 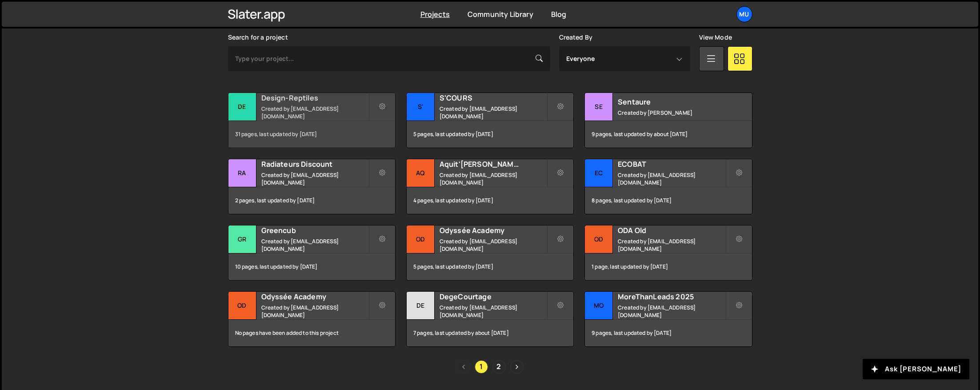 What do you see at coordinates (493, 296) in the screenshot?
I see `h2: DegeCourtage` at bounding box center [493, 296].